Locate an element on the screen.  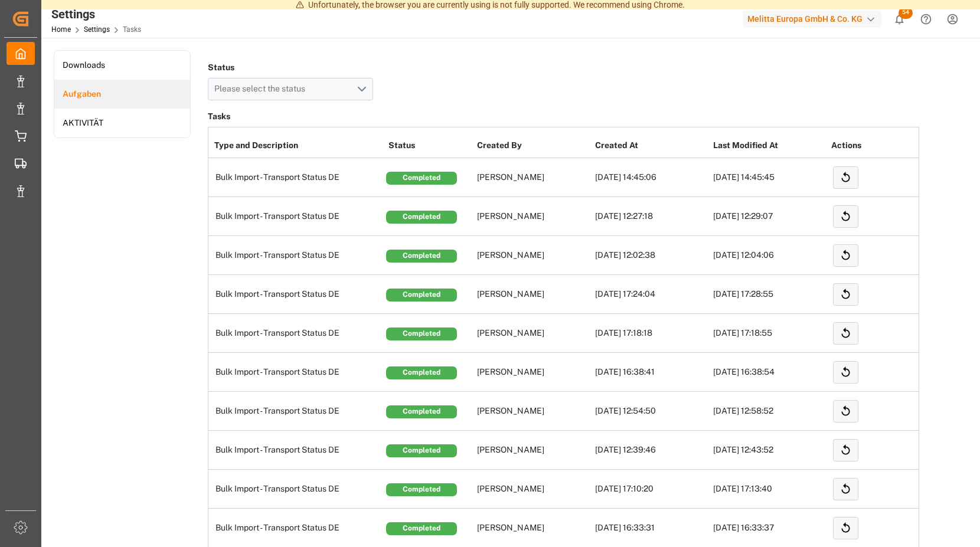
li: Downloads is located at coordinates (123, 65).